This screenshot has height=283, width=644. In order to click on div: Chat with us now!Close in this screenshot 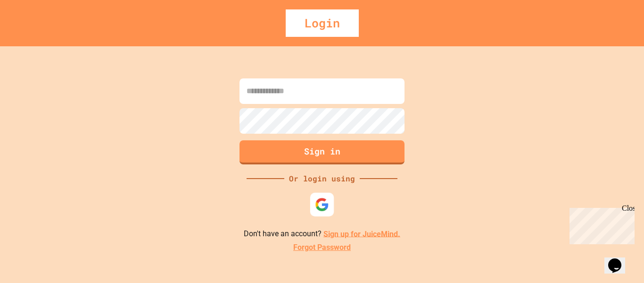, I will do `click(34, 32)`.